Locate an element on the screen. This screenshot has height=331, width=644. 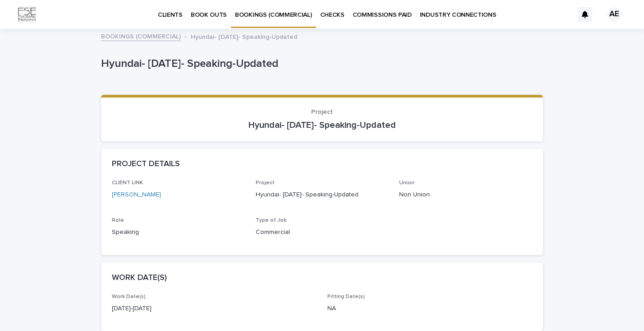
h2: PROJECT DETAILS is located at coordinates (146, 164).